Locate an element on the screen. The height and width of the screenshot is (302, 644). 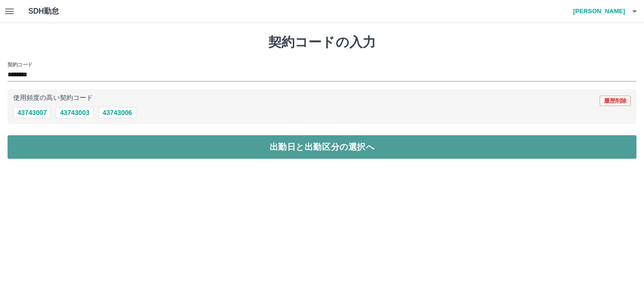
h1: 契約コードの入力 is located at coordinates (322, 43).